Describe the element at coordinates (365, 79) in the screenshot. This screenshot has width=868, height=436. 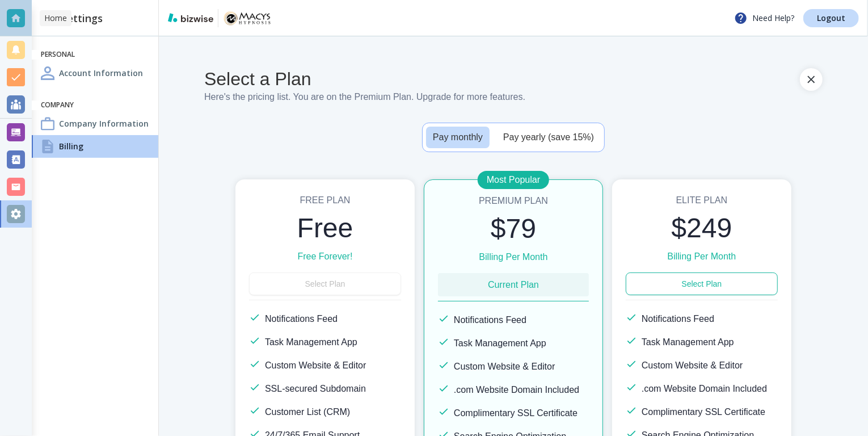
I see `h4: Select a Plan` at that location.